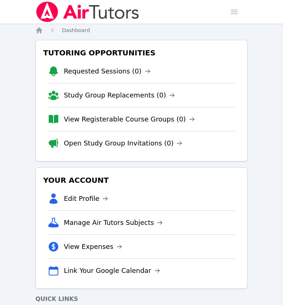  I want to click on h3: Your Account, so click(141, 180).